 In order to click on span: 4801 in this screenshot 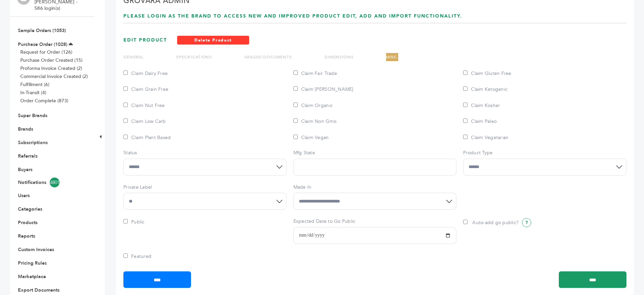, I will do `click(54, 183)`.